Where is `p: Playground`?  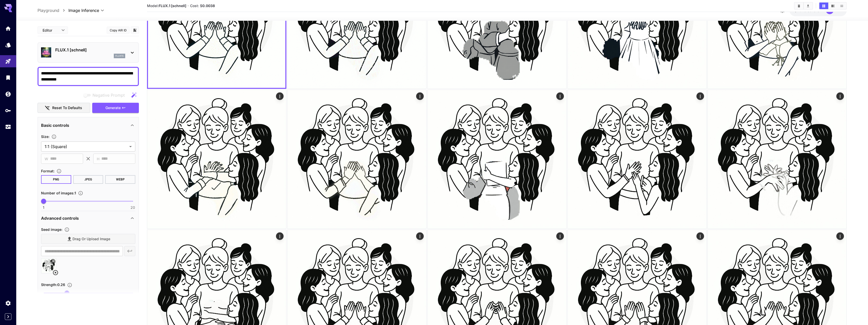 p: Playground is located at coordinates (48, 10).